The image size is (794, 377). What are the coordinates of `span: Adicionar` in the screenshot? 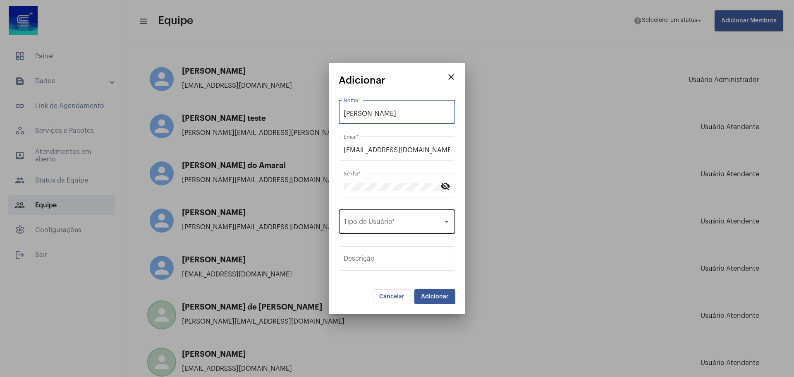 It's located at (435, 297).